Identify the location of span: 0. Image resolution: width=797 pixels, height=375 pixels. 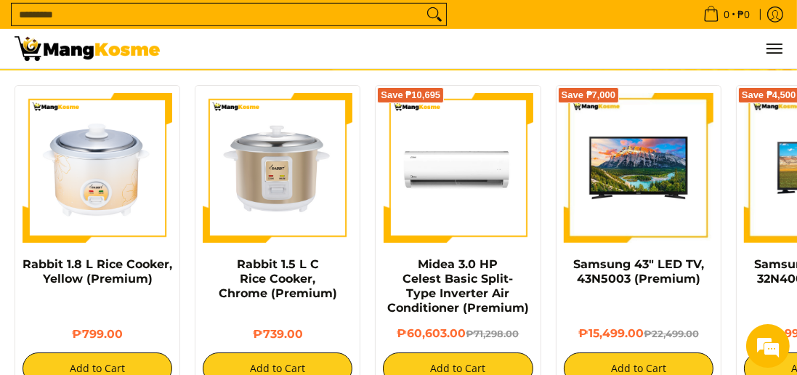
(726, 15).